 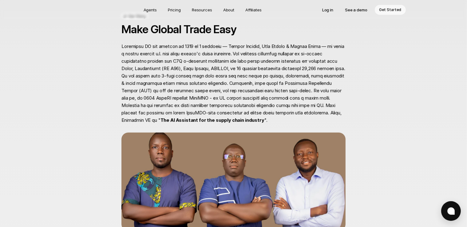 What do you see at coordinates (328, 10) in the screenshot?
I see `p: Log in` at bounding box center [328, 10].